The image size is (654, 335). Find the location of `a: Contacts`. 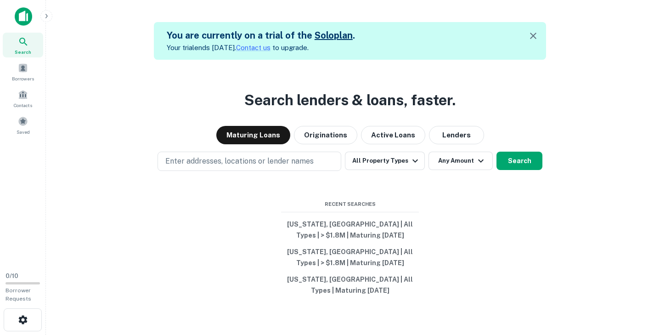

a: Contacts is located at coordinates (23, 98).